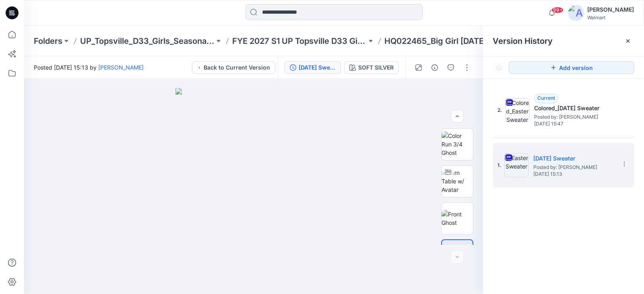 This screenshot has width=644, height=294. Describe the element at coordinates (576, 13) in the screenshot. I see `img: avatar` at that location.